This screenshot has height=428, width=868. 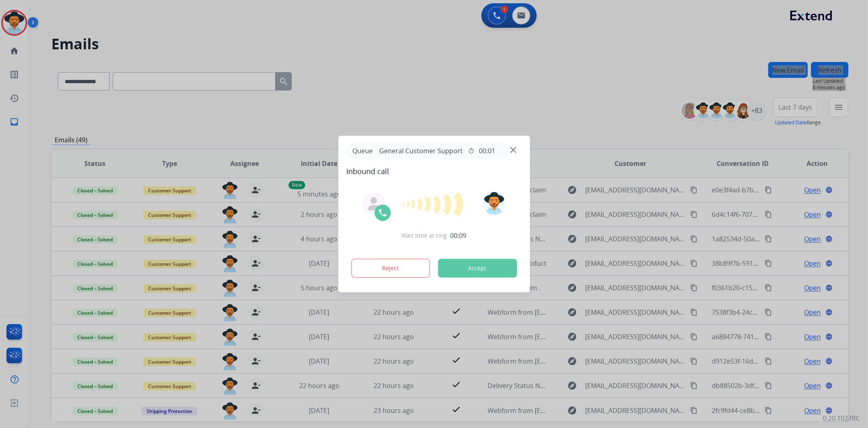 What do you see at coordinates (374, 204) in the screenshot?
I see `img: agent-avatar` at bounding box center [374, 204].